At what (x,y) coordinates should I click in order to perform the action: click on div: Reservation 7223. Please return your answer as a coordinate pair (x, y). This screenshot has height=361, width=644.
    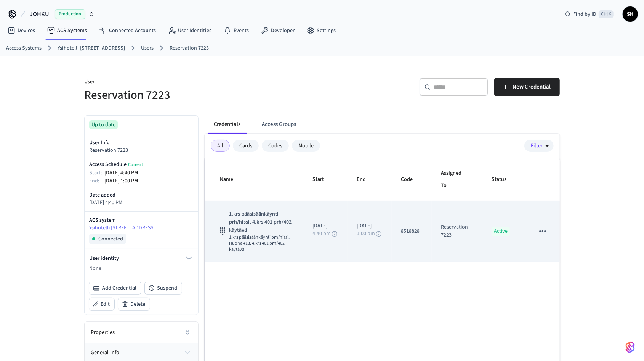
    Looking at the image, I should click on (457, 231).